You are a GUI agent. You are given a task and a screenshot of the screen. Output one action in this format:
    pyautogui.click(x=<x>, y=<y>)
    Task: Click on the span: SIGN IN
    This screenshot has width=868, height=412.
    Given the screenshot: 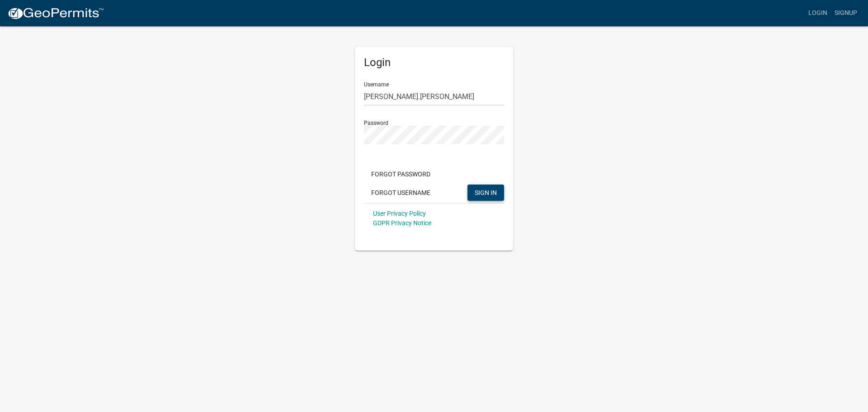 What is the action you would take?
    pyautogui.click(x=486, y=192)
    